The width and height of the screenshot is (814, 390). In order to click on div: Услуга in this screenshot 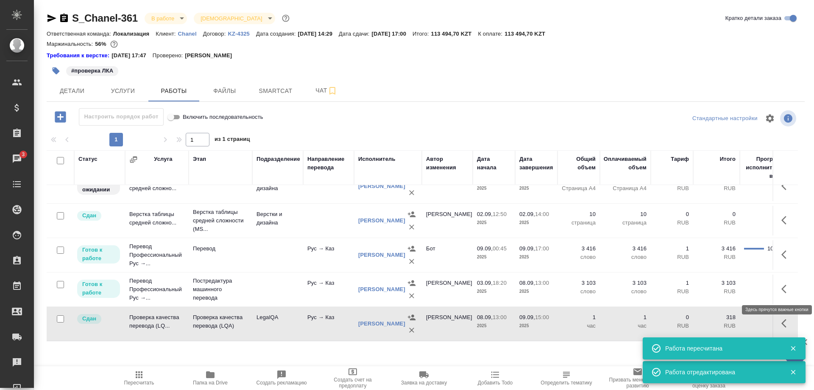, I will do `click(163, 159)`.